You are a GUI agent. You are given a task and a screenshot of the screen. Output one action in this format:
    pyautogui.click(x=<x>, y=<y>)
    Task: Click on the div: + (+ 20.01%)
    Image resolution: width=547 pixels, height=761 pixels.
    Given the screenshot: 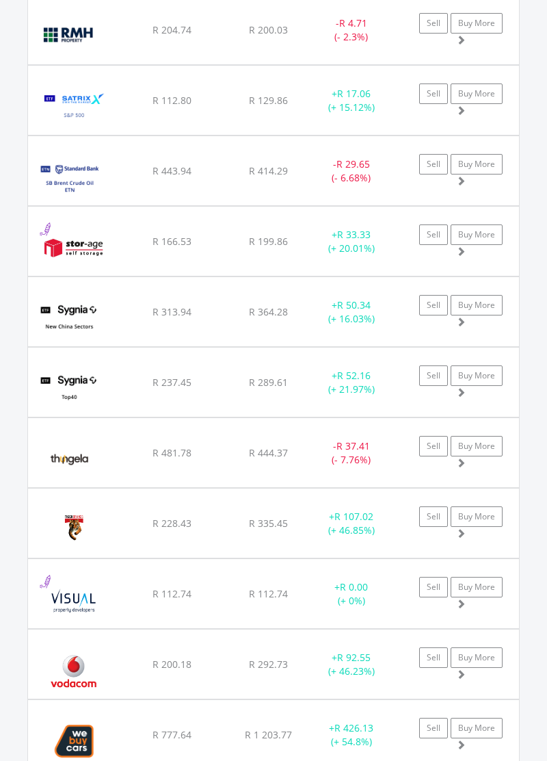 What is the action you would take?
    pyautogui.click(x=351, y=242)
    